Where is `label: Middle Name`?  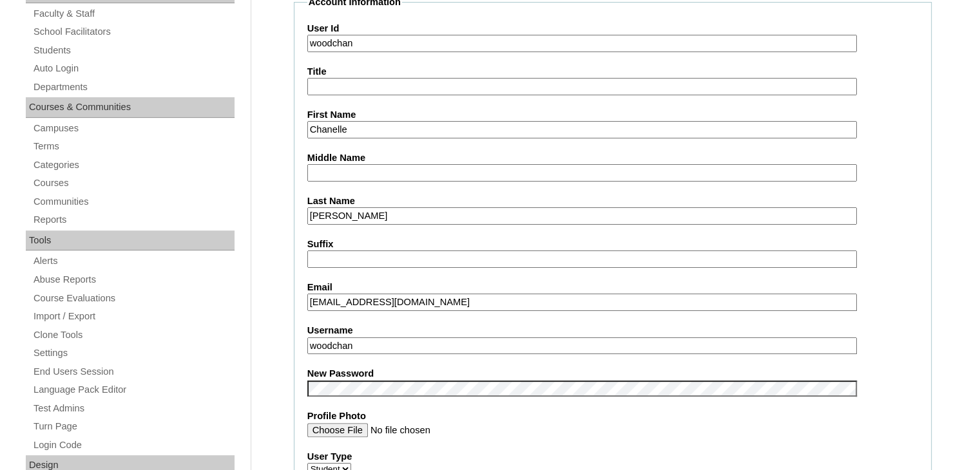 label: Middle Name is located at coordinates (613, 158).